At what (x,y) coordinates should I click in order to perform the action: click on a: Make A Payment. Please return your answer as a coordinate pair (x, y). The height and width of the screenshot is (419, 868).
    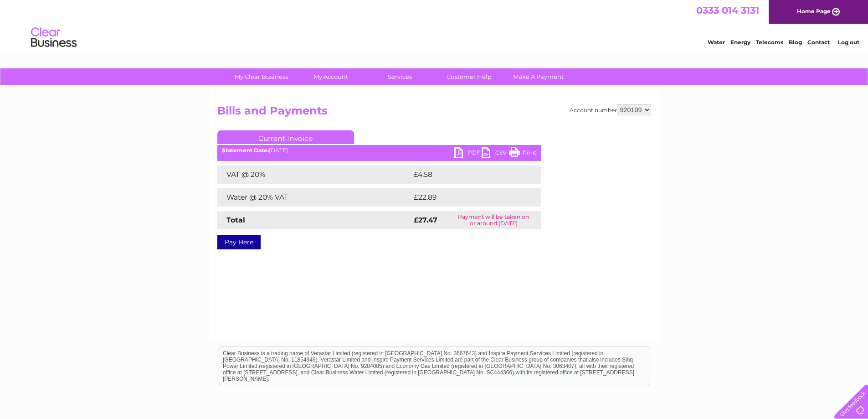
    Looking at the image, I should click on (538, 77).